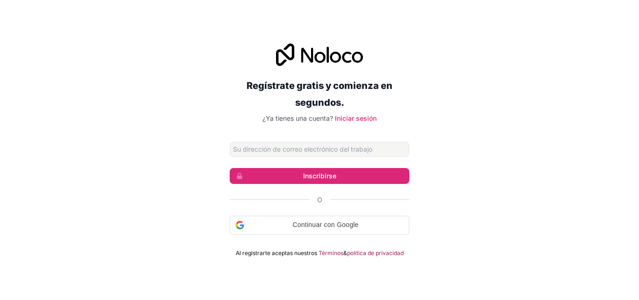  What do you see at coordinates (320, 225) in the screenshot?
I see `div: Continuar con Google` at bounding box center [320, 225].